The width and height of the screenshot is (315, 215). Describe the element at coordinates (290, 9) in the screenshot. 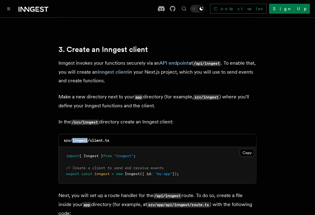

I see `a: Sign Up` at that location.